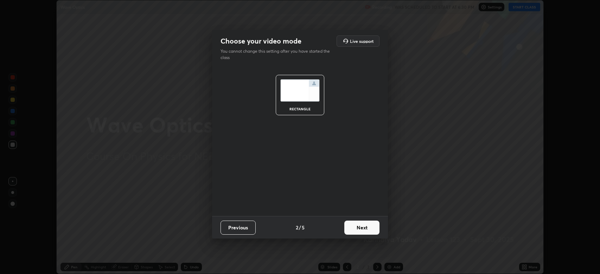 This screenshot has width=600, height=274. Describe the element at coordinates (303, 227) in the screenshot. I see `h4: 5` at that location.